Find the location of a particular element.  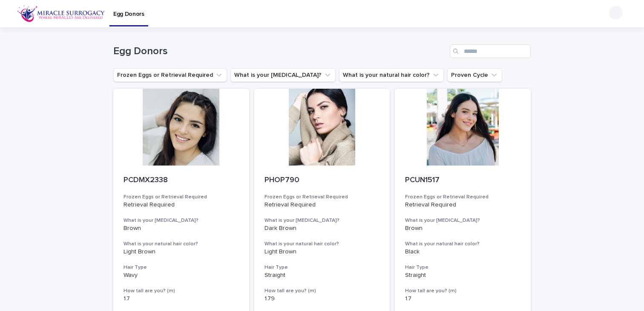

p: PHOP790 is located at coordinates (322, 180).